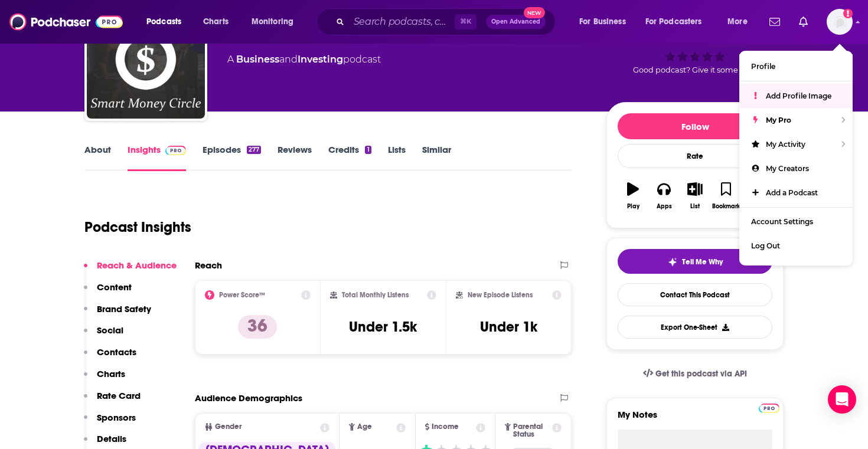 Image resolution: width=868 pixels, height=449 pixels. Describe the element at coordinates (778, 120) in the screenshot. I see `span: My Pro` at that location.